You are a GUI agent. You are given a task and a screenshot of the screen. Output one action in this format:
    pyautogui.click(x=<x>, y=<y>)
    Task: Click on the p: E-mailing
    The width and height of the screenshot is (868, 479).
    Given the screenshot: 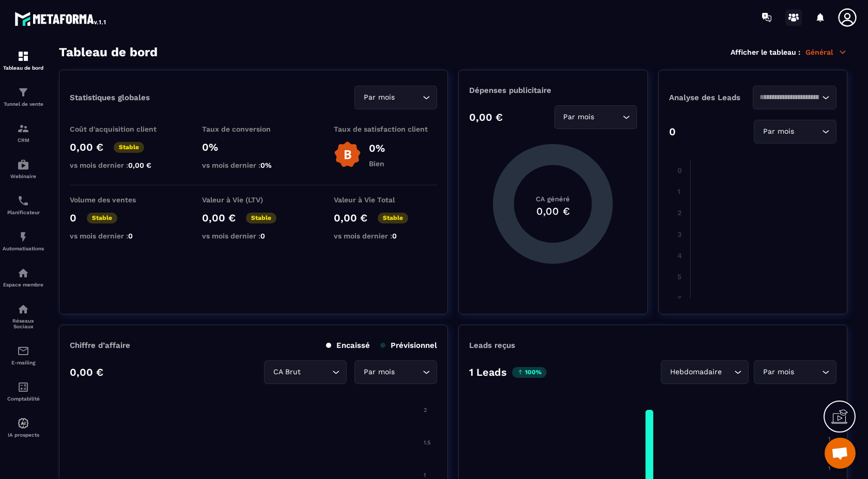 What is the action you would take?
    pyautogui.click(x=23, y=363)
    